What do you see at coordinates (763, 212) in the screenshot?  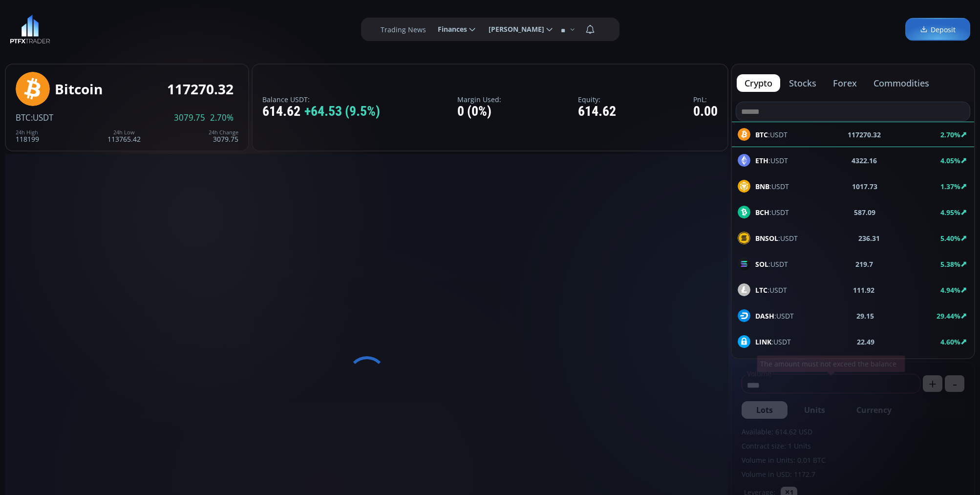 I see `b: BCH` at bounding box center [763, 212].